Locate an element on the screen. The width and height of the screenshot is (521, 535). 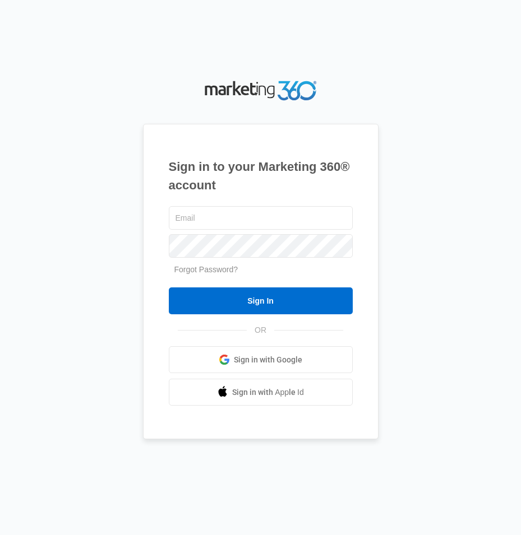
span: Sign in with Apple Id is located at coordinates (268, 393).